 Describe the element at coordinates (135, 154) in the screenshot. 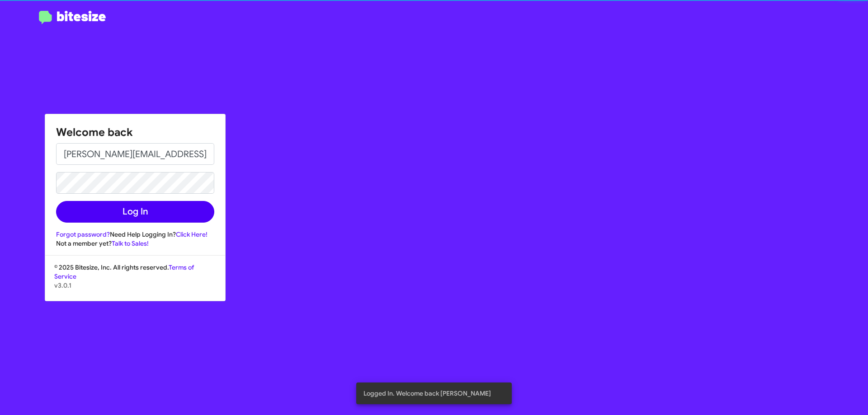

I see `input: Email address` at that location.